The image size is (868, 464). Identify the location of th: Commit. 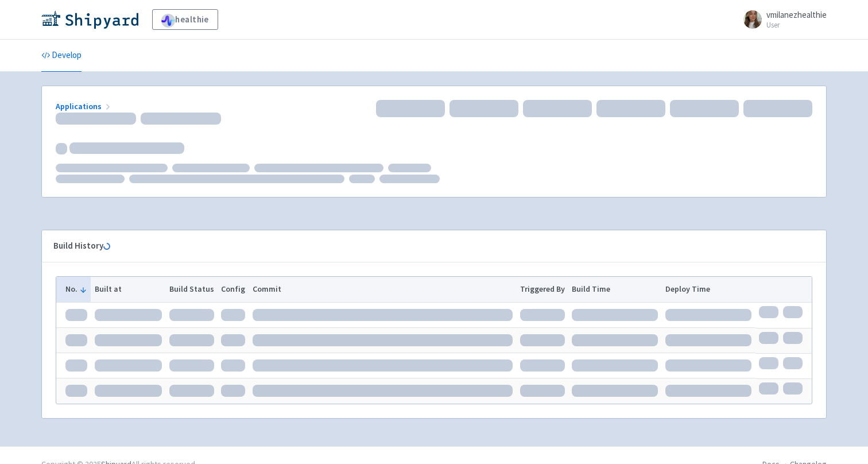
(383, 289).